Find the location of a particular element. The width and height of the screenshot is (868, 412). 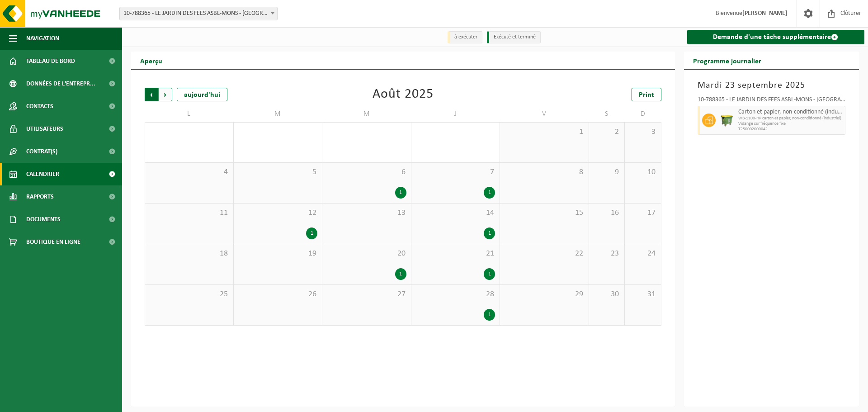

td: D is located at coordinates (643, 114).